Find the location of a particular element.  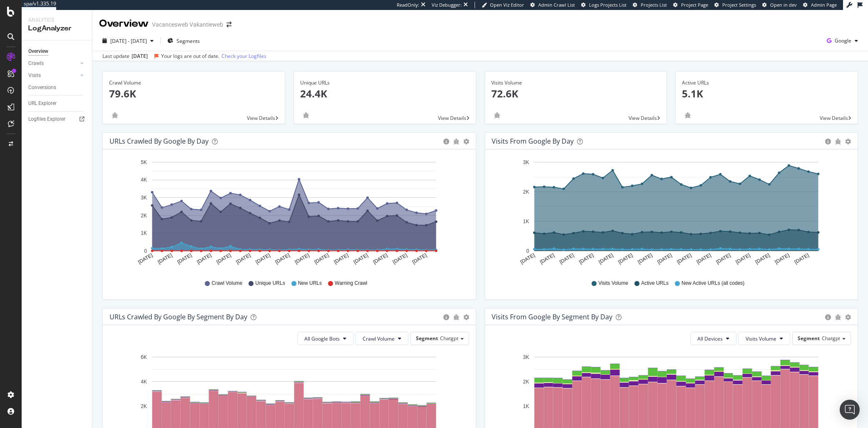

a: Logfiles Explorer is located at coordinates (57, 119).